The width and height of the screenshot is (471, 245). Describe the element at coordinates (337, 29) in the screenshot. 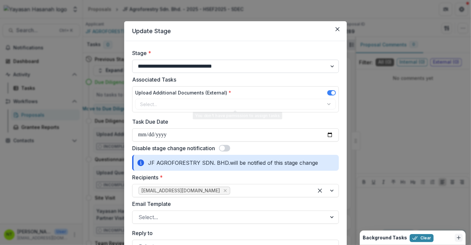

I see `button: Close` at that location.